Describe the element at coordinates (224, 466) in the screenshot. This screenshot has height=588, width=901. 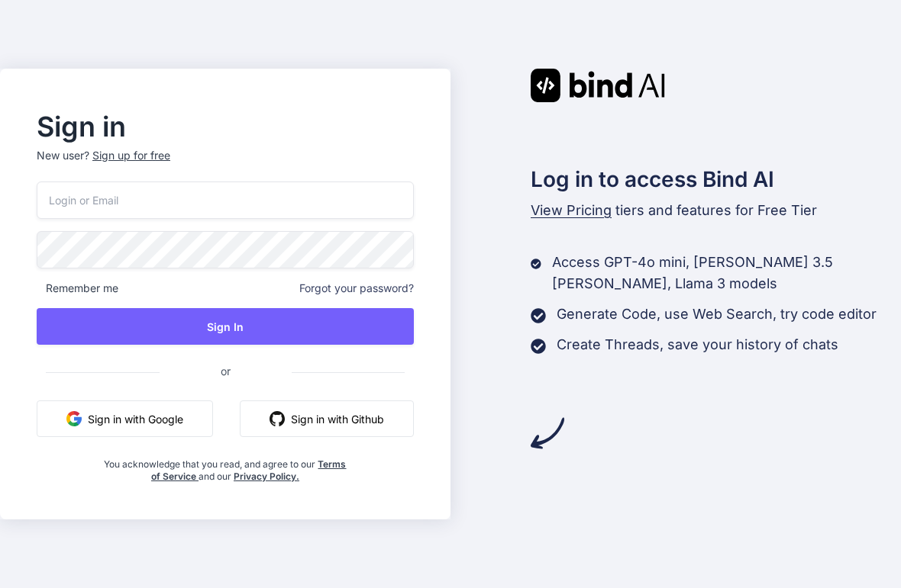
I see `div: You acknowledge that you read, and agree to our and our` at that location.